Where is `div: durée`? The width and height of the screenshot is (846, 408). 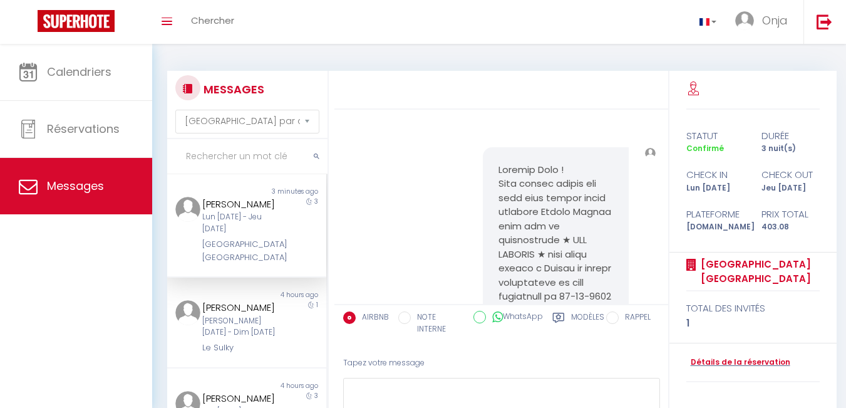
div: durée is located at coordinates (790, 136).